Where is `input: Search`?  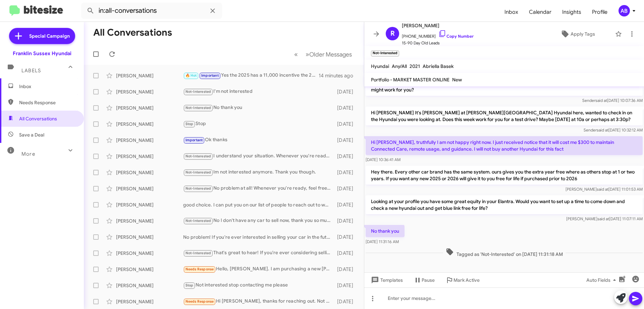 input: Search is located at coordinates (152, 11).